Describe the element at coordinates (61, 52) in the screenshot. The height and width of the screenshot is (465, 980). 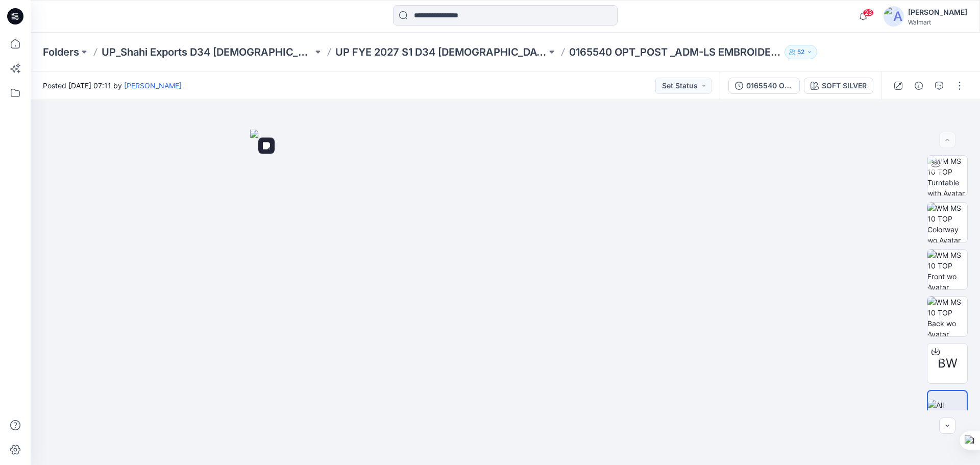
I see `a: Folders` at that location.